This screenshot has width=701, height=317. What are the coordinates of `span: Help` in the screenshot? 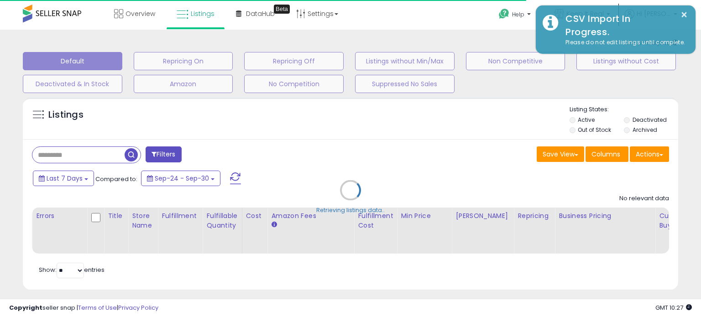 It's located at (518, 14).